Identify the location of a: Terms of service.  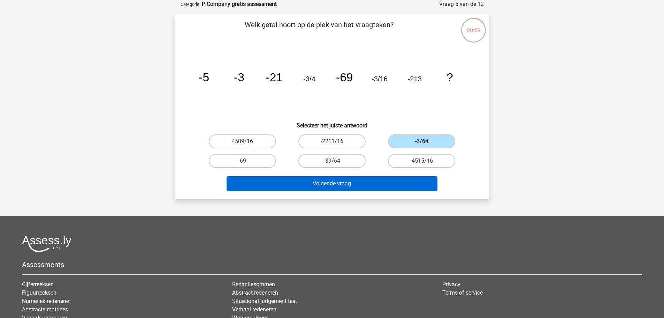
(463, 292).